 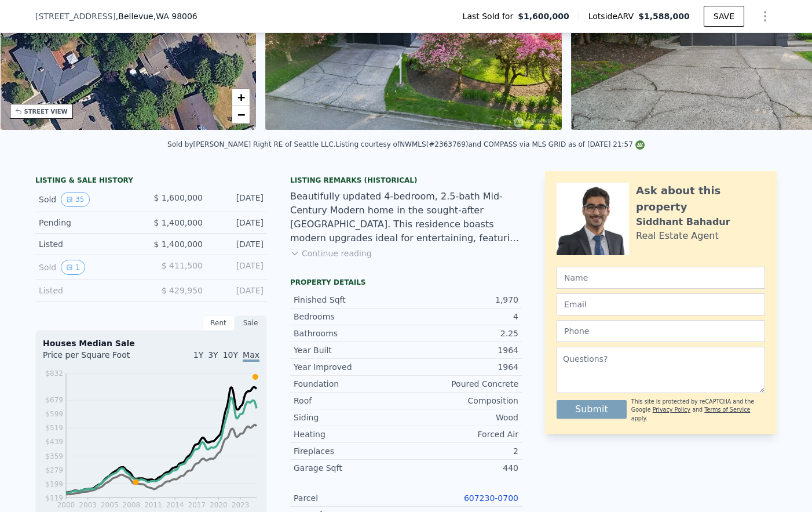 I want to click on div: Parcel, so click(x=350, y=498).